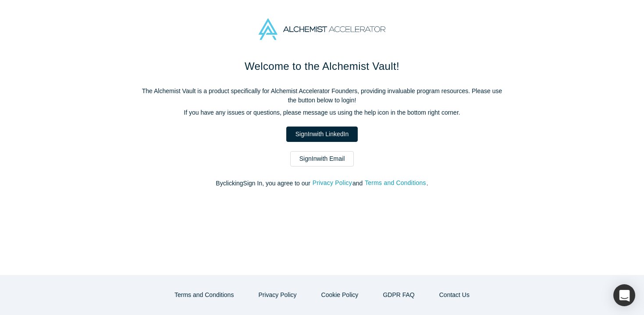  I want to click on button: Contact Us, so click(454, 294).